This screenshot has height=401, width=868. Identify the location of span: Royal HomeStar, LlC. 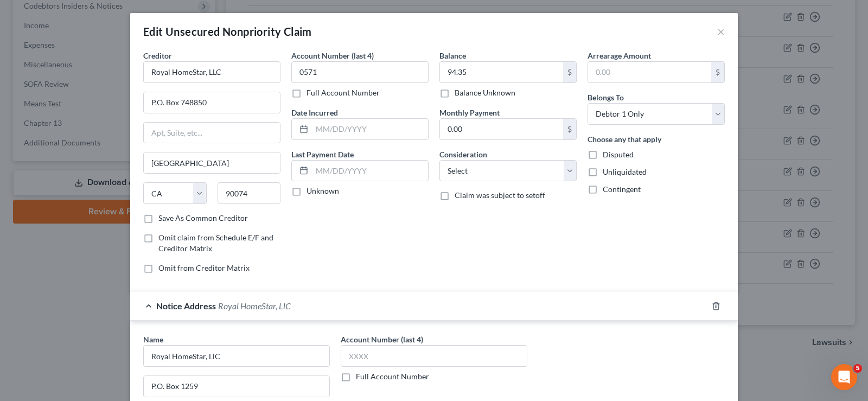
(255, 306).